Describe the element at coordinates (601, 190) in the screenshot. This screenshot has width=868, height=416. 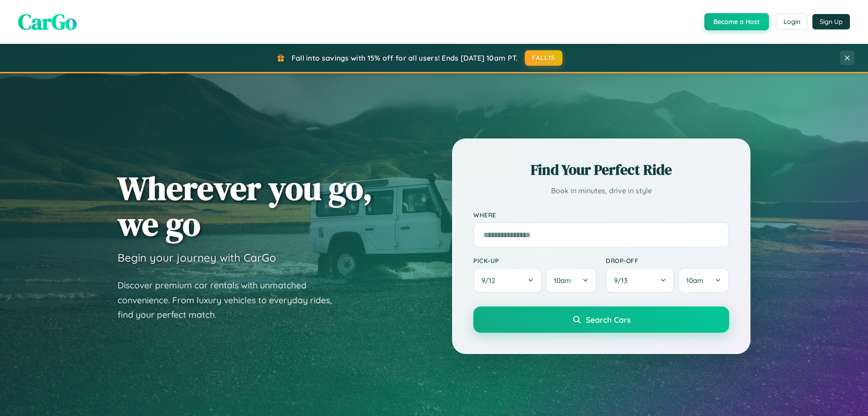
I see `p: Book in minutes, drive in style` at that location.